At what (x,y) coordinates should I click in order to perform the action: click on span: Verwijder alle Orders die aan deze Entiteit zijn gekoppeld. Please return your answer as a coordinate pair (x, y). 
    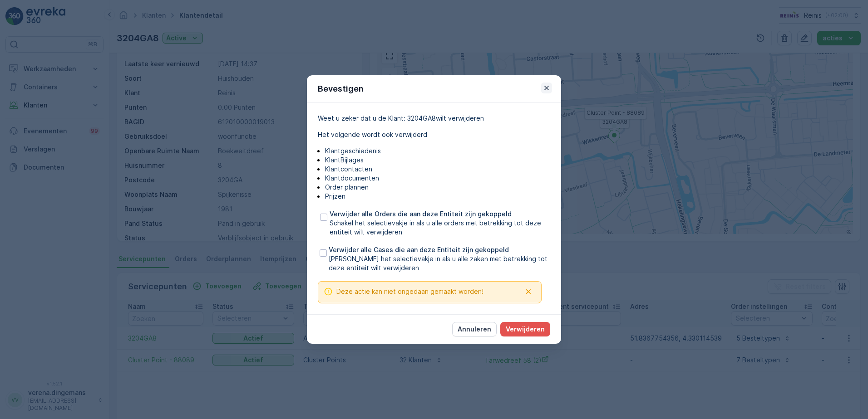
    Looking at the image, I should click on (440, 214).